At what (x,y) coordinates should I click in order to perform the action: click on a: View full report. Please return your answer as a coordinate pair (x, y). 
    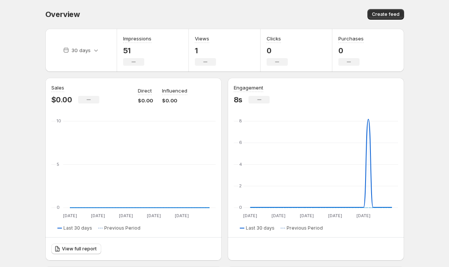
    Looking at the image, I should click on (76, 249).